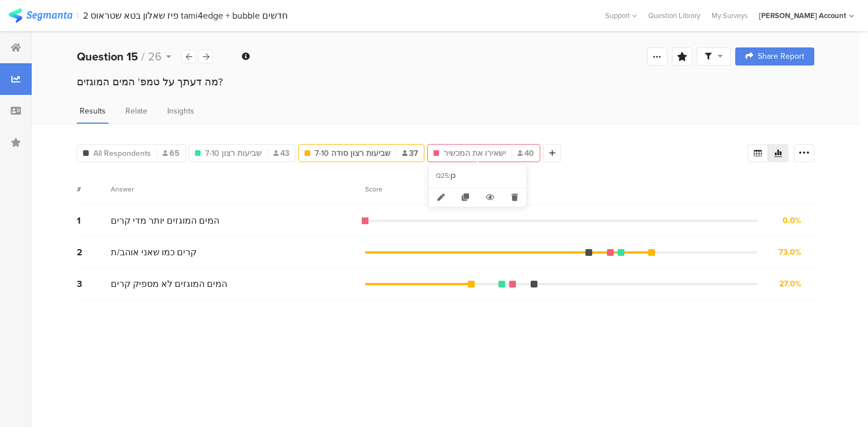  Describe the element at coordinates (781, 57) in the screenshot. I see `span: Share Report` at that location.